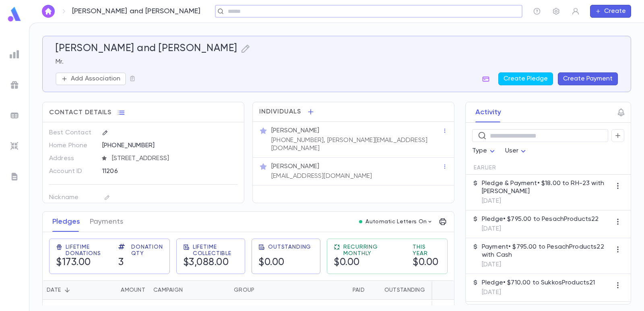  What do you see at coordinates (72, 158) in the screenshot?
I see `p: Address` at bounding box center [72, 158].